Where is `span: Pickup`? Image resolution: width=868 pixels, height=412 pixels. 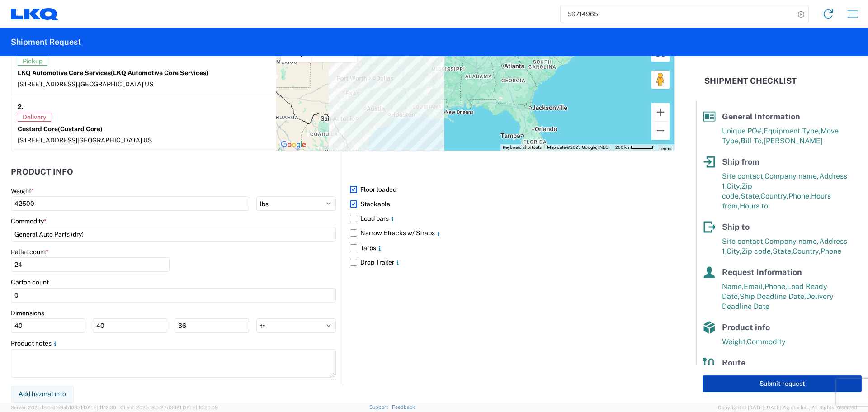 span: Pickup is located at coordinates (33, 61).